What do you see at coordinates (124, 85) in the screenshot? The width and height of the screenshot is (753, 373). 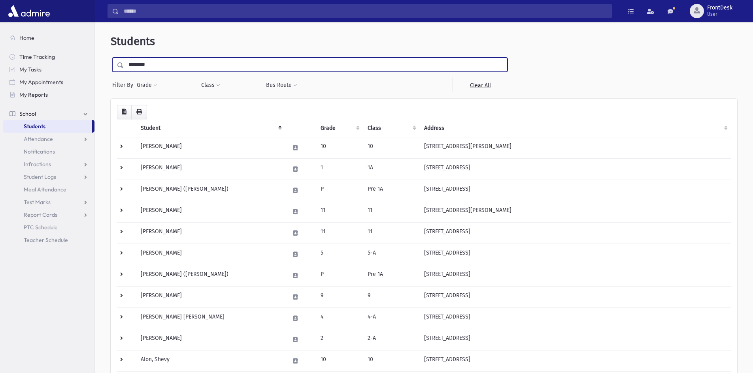 I see `span: Filter By` at bounding box center [124, 85].